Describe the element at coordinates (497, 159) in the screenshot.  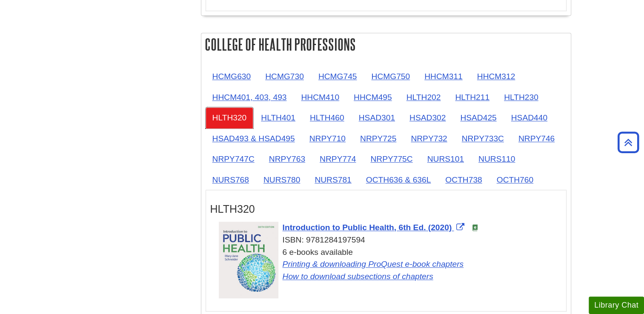
I see `a: NURS110` at that location.